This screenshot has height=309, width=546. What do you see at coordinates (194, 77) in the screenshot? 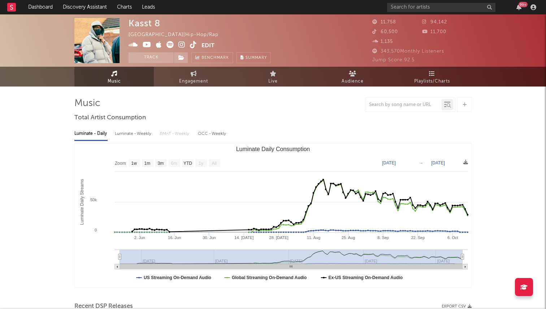
I see `a: Engagement` at bounding box center [194, 77].